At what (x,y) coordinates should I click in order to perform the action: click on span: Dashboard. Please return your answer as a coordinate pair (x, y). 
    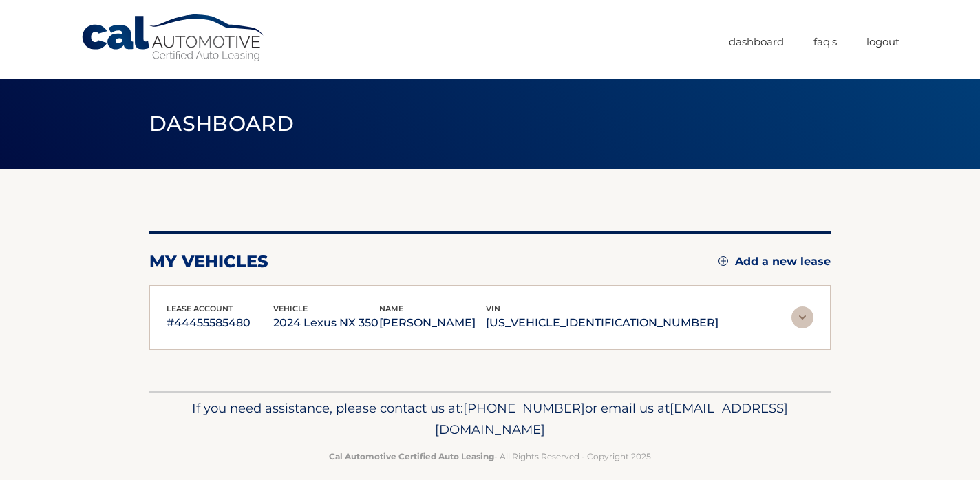
    Looking at the image, I should click on (222, 123).